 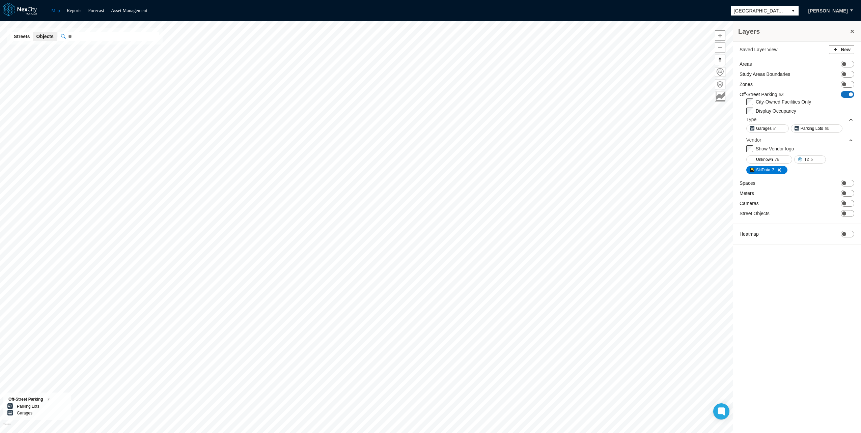 I want to click on label: Study Areas Boundaries, so click(x=765, y=74).